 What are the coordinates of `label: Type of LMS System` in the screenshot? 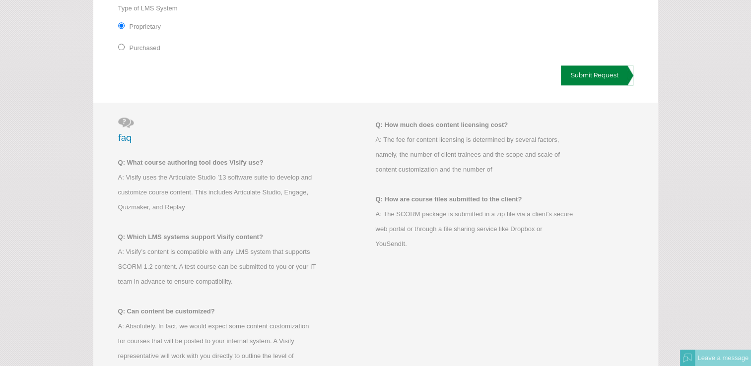 It's located at (148, 8).